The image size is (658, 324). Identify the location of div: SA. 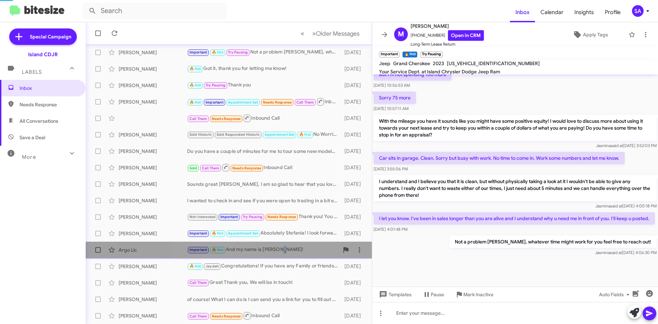
(638, 11).